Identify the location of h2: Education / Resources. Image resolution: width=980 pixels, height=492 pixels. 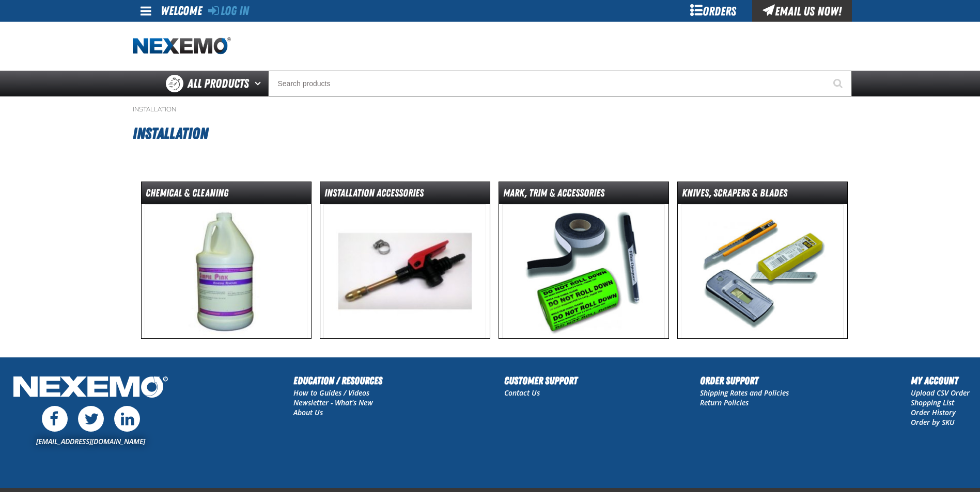
(338, 380).